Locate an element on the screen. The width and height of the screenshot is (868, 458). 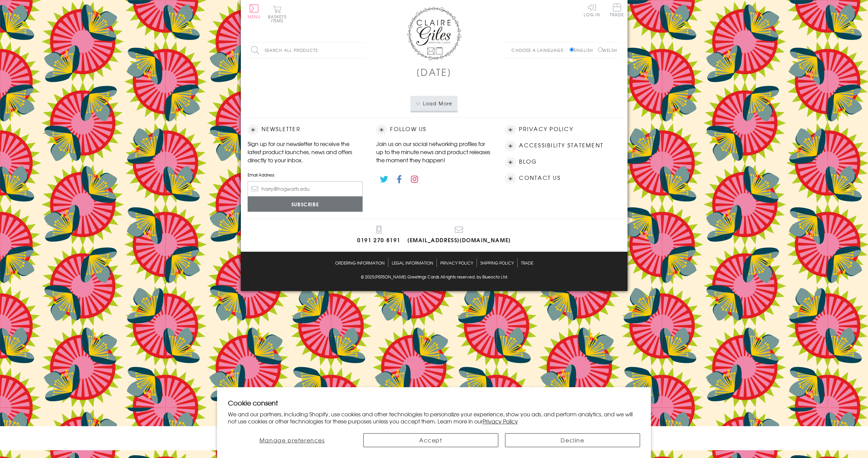
label: Email Address is located at coordinates (305, 175).